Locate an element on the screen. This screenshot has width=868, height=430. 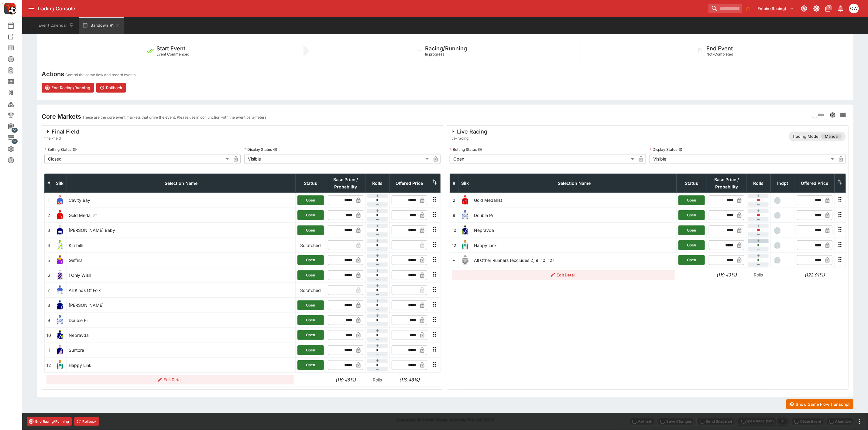
img: runner 9 is located at coordinates (60, 320).